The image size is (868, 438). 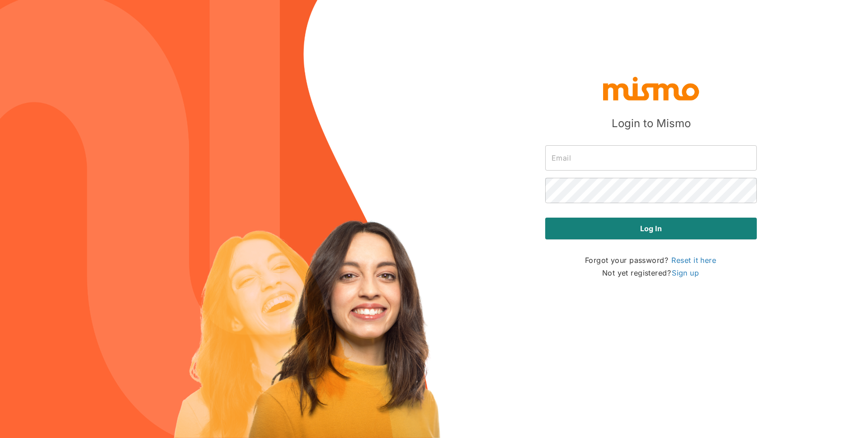 I want to click on p: Not yet registered?, so click(x=651, y=273).